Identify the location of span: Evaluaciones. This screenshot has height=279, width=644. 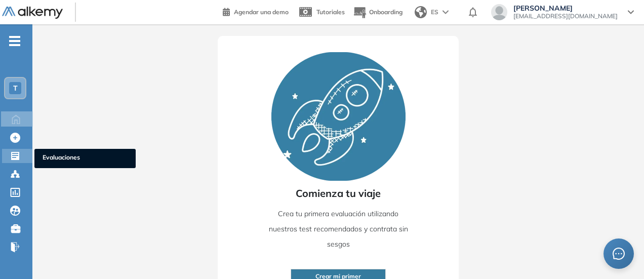
(85, 159).